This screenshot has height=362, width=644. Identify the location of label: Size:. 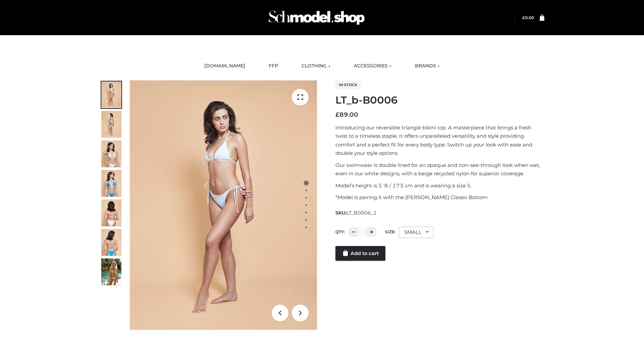
(390, 232).